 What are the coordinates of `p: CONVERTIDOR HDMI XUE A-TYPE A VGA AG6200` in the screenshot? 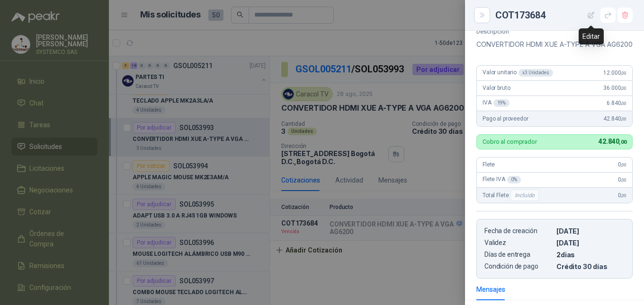 It's located at (555, 44).